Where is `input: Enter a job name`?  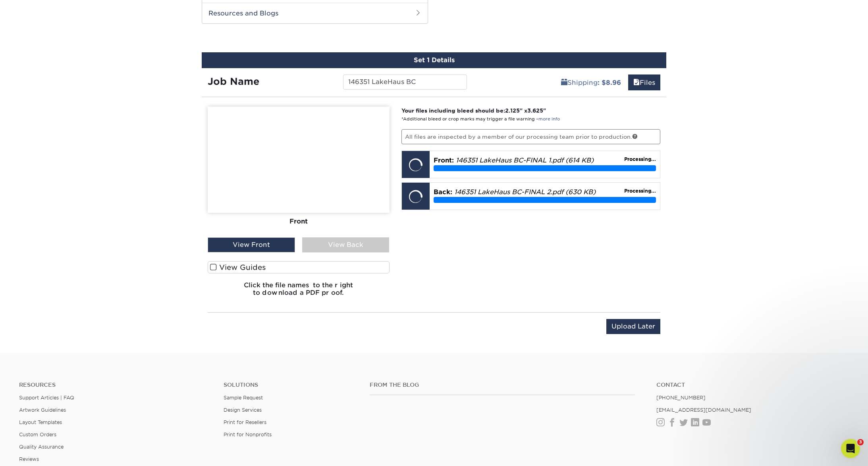 input: Enter a job name is located at coordinates (404, 82).